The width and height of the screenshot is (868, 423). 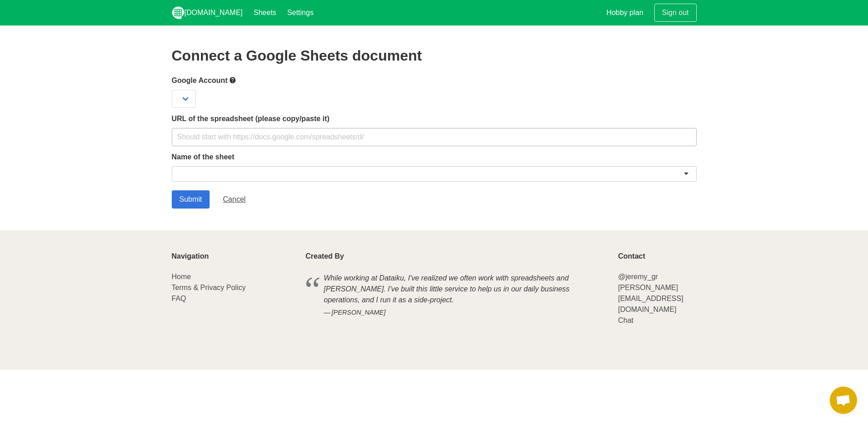 I want to click on p: Created By, so click(x=457, y=256).